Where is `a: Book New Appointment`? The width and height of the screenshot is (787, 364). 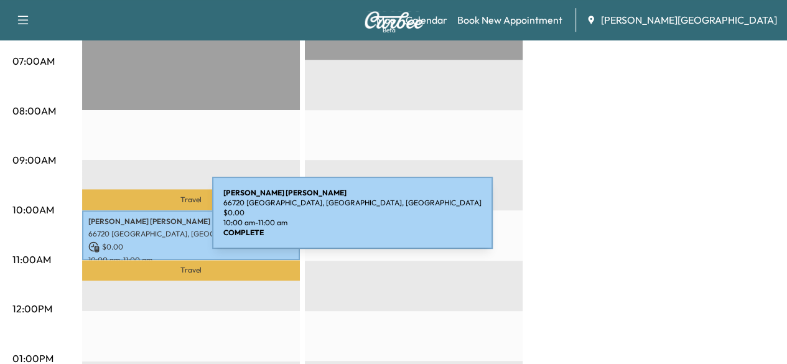
a: Book New Appointment is located at coordinates (510, 20).